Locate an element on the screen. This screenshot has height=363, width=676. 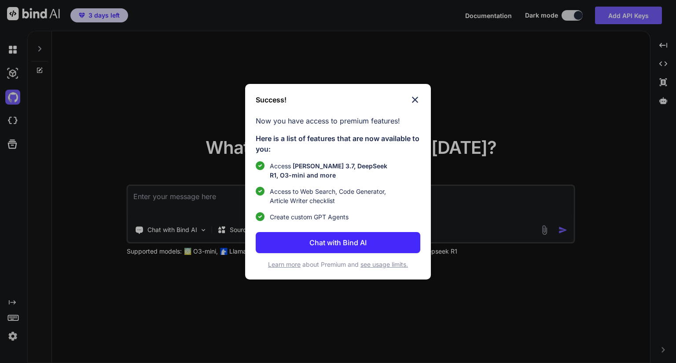
span: Learn more is located at coordinates (284, 264).